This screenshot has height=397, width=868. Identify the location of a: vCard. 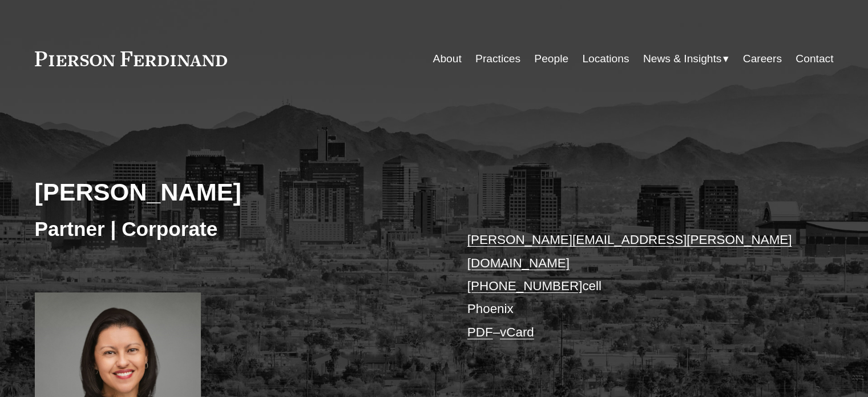
(517, 332).